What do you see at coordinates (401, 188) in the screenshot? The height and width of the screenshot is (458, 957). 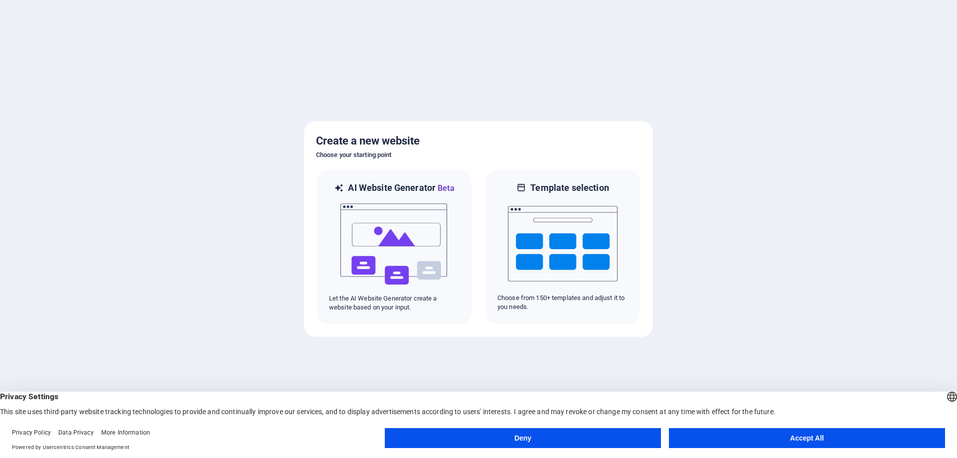 I see `h6: AI Website Generator` at bounding box center [401, 188].